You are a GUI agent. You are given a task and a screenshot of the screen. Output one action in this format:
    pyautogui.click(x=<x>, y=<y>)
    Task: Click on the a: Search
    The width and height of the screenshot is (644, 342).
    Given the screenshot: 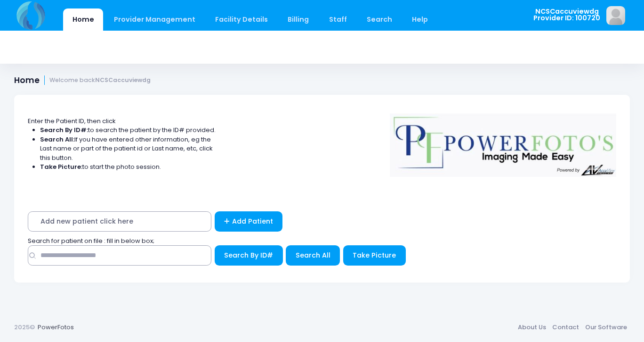 What is the action you would take?
    pyautogui.click(x=379, y=20)
    